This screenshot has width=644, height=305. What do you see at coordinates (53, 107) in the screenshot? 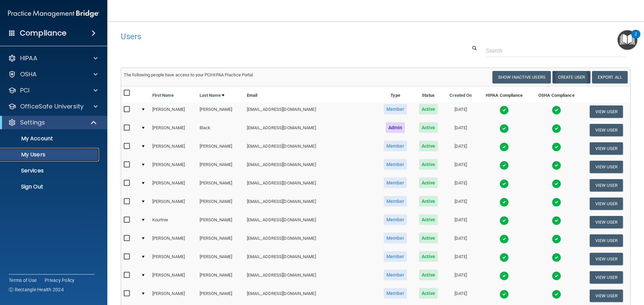
I see `a: OfficeSafe University` at bounding box center [53, 107].